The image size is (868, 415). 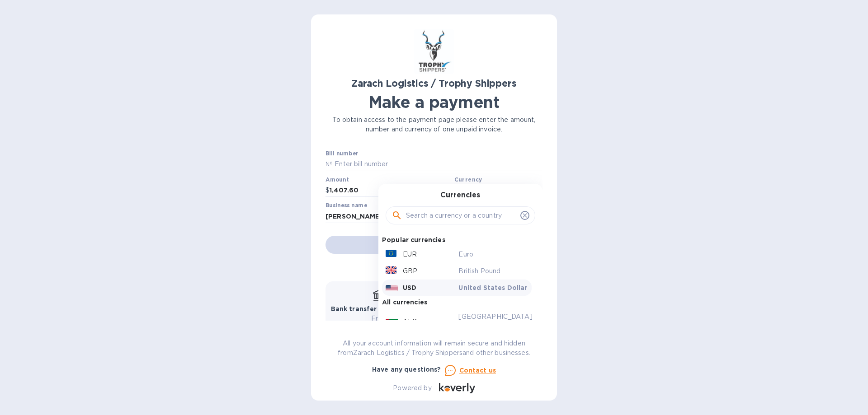 What do you see at coordinates (413, 240) in the screenshot?
I see `p: Popular currencies` at bounding box center [413, 240].